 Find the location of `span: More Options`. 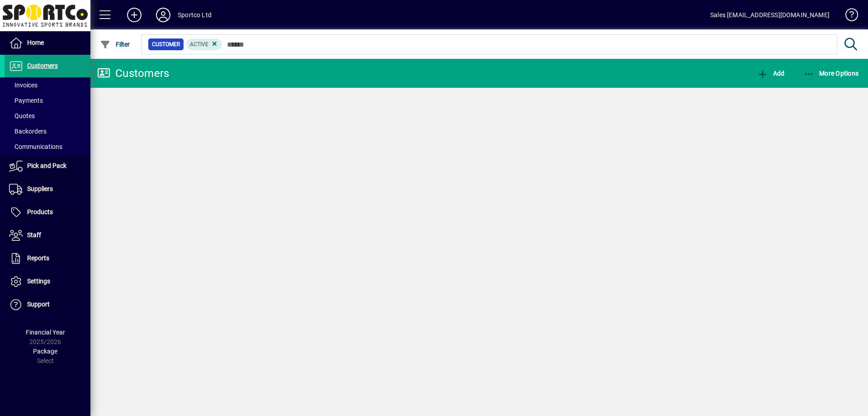

span: More Options is located at coordinates (832, 73).